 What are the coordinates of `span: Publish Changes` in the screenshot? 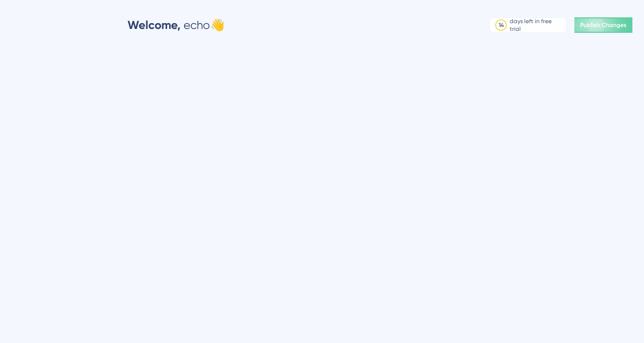 It's located at (603, 25).